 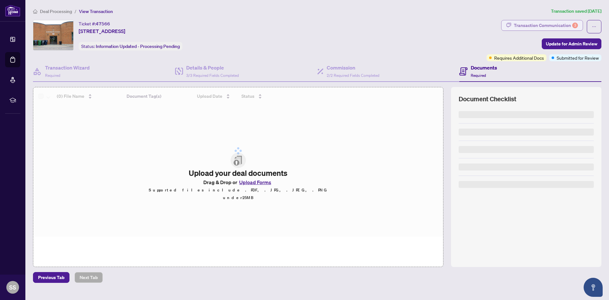 I want to click on h4: Transaction Wizard, so click(x=67, y=68).